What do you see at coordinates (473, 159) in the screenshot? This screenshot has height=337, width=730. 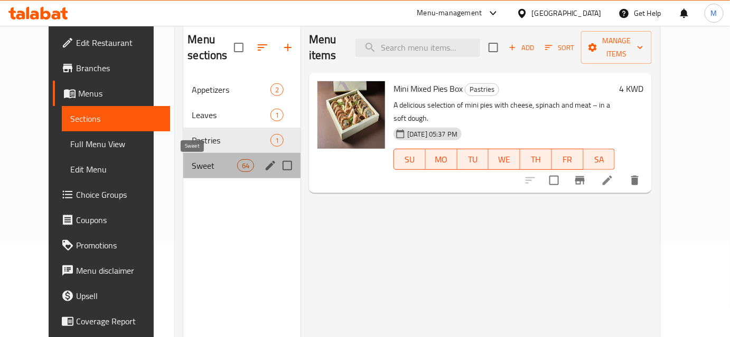 I see `button: TU` at bounding box center [473, 159].